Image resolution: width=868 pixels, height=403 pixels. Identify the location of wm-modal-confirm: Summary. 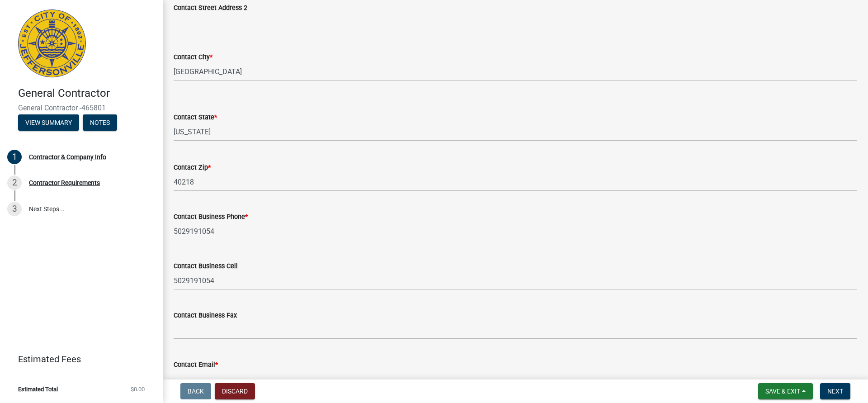
(48, 123).